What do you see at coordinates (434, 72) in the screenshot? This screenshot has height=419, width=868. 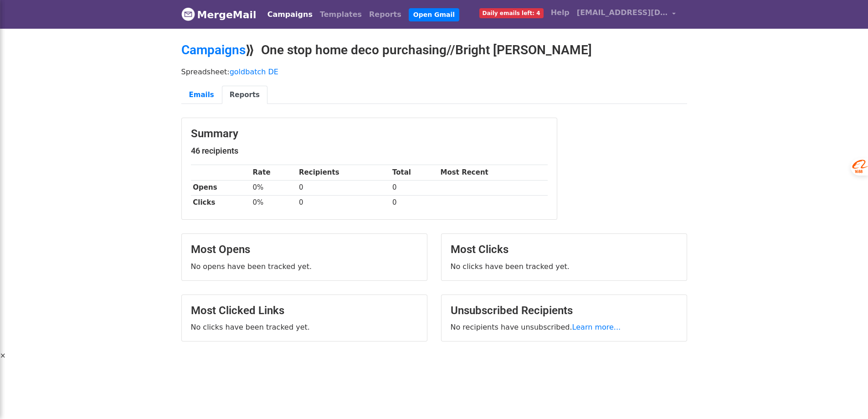 I see `p: Spreadsheet:` at bounding box center [434, 72].